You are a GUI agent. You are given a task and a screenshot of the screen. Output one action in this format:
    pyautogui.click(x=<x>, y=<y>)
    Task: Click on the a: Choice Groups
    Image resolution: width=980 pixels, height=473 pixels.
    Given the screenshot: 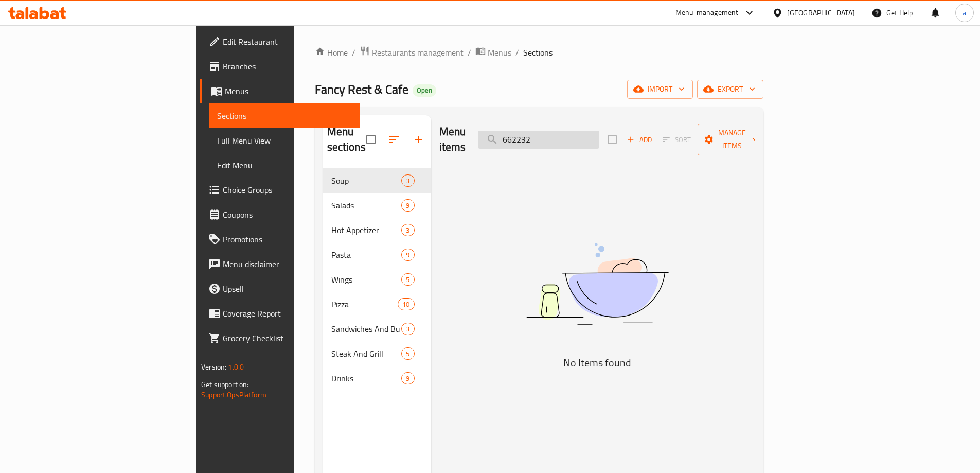 What is the action you would take?
    pyautogui.click(x=280, y=190)
    